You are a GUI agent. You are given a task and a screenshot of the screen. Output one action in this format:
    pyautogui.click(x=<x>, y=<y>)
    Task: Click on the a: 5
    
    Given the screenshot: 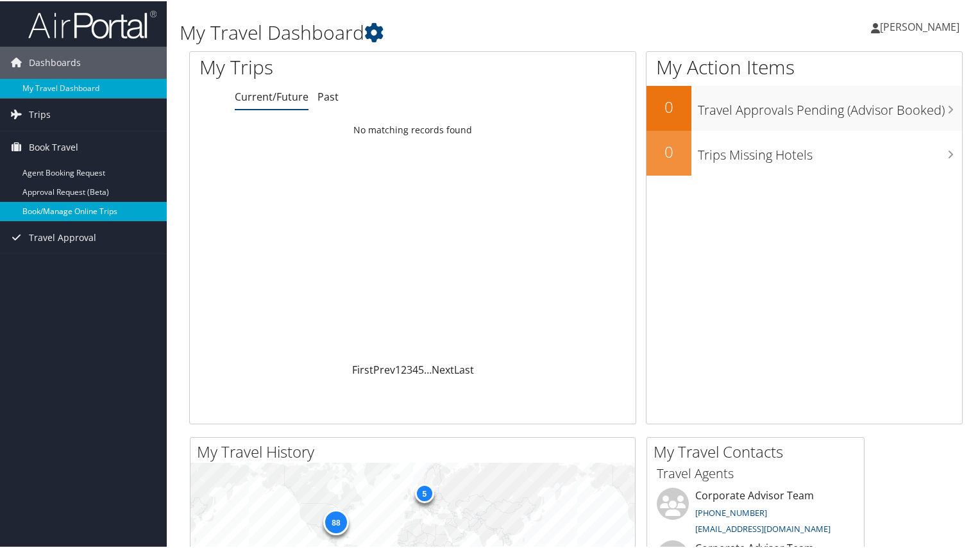 What is the action you would take?
    pyautogui.click(x=421, y=369)
    